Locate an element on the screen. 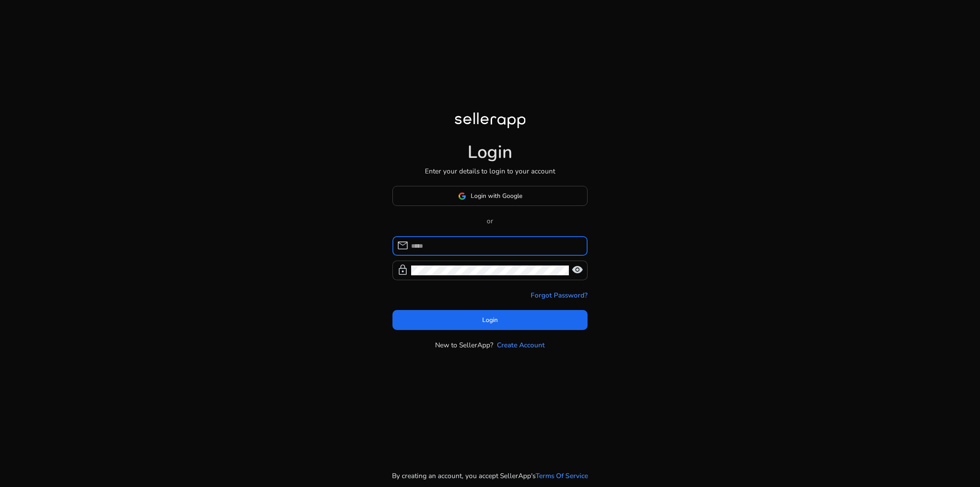  span: visibility is located at coordinates (577, 270).